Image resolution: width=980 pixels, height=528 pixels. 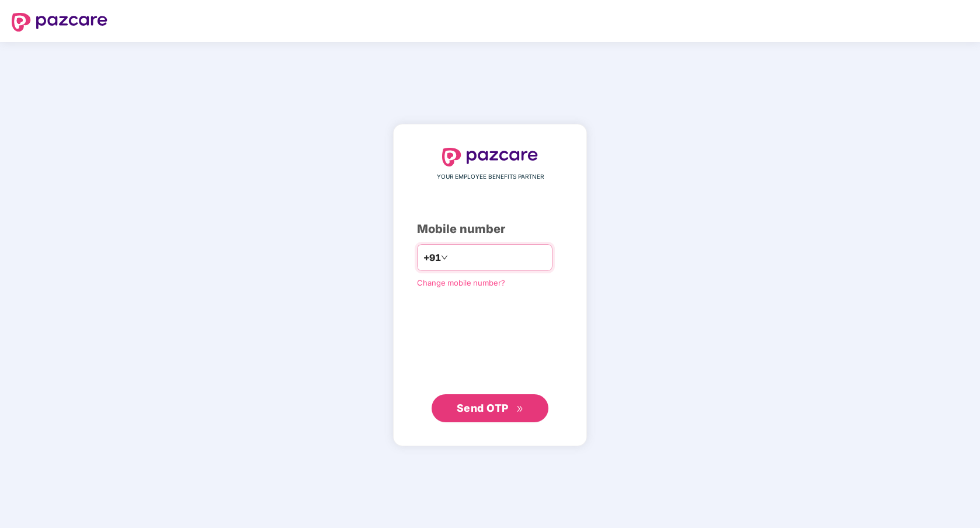 I want to click on div: Mobile number, so click(x=490, y=229).